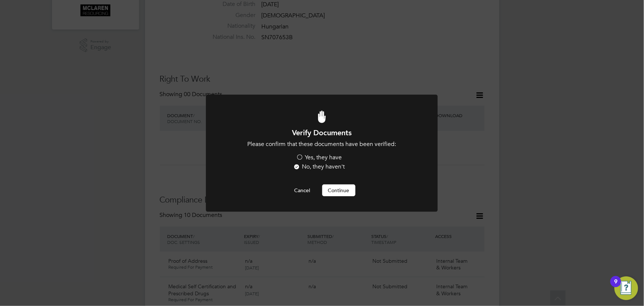 This screenshot has width=644, height=306. I want to click on button: Cancel, so click(303, 190).